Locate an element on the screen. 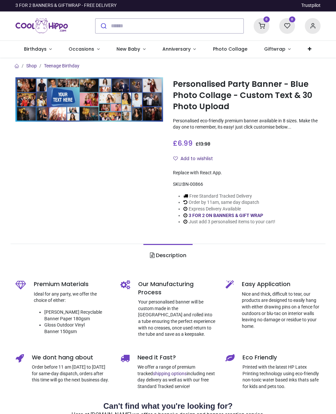 The height and width of the screenshot is (414, 336). h5: We dont hang about is located at coordinates (71, 357).